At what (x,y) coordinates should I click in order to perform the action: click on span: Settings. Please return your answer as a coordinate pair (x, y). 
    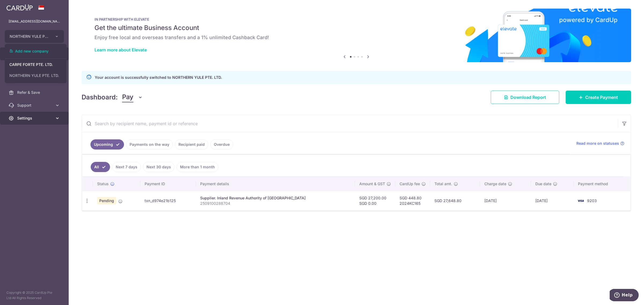
    Looking at the image, I should click on (35, 118).